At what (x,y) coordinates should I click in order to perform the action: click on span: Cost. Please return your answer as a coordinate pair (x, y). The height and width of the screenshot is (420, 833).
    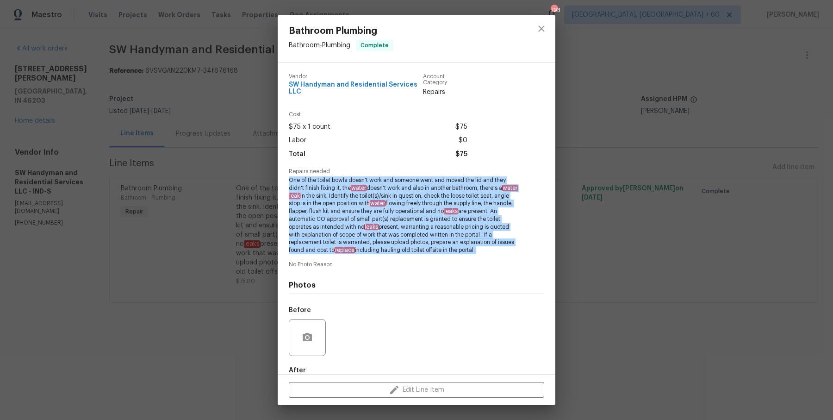
    Looking at the image, I should click on (378, 114).